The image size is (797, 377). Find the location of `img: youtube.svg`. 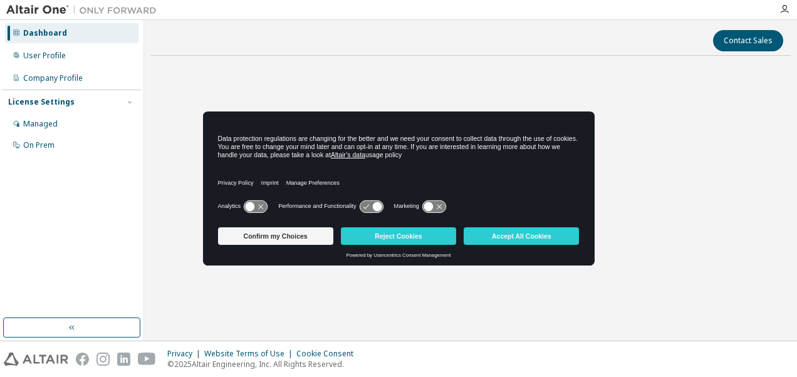

img: youtube.svg is located at coordinates (147, 359).